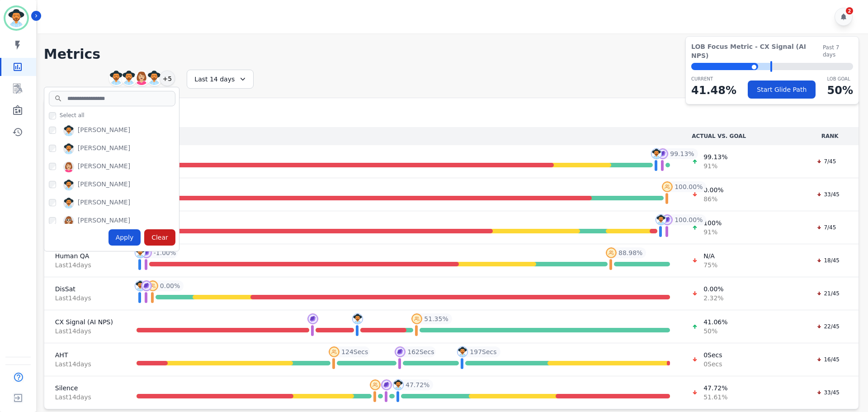  What do you see at coordinates (714, 298) in the screenshot?
I see `span: 2.32 %` at bounding box center [714, 298].